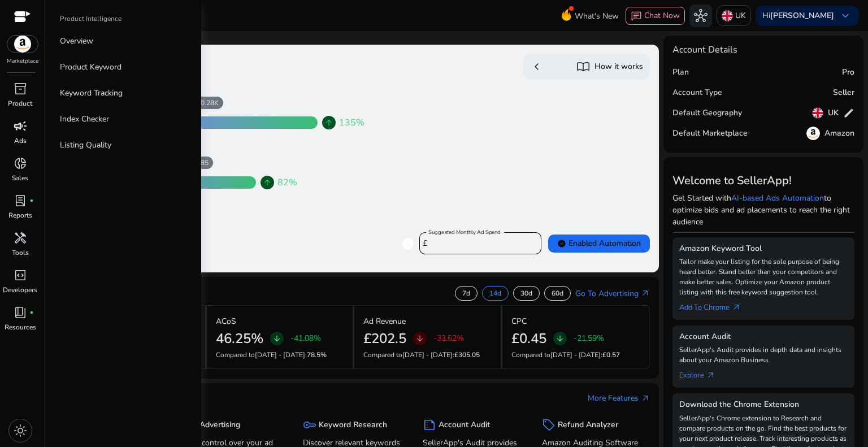 The width and height of the screenshot is (868, 447). I want to click on span: keyboard_arrow_down, so click(846, 16).